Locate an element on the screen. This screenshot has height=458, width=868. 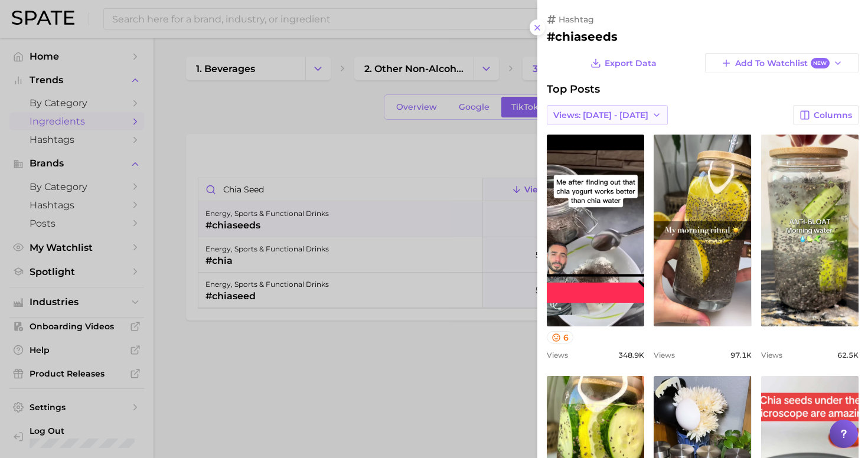
button: Export Data is located at coordinates (623, 64).